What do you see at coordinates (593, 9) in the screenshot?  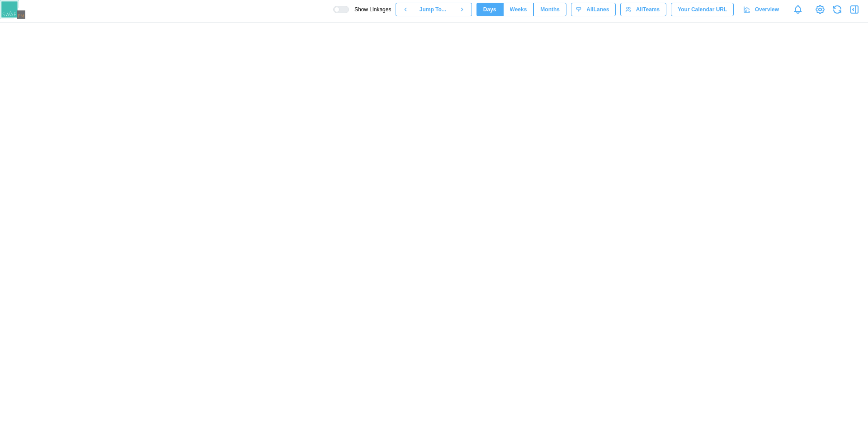 I see `button: AllLanes` at bounding box center [593, 9].